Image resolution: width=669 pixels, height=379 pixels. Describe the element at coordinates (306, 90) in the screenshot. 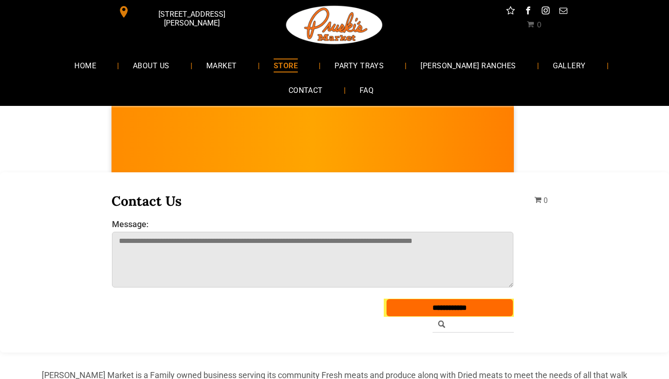

I see `a: CONTACT` at that location.